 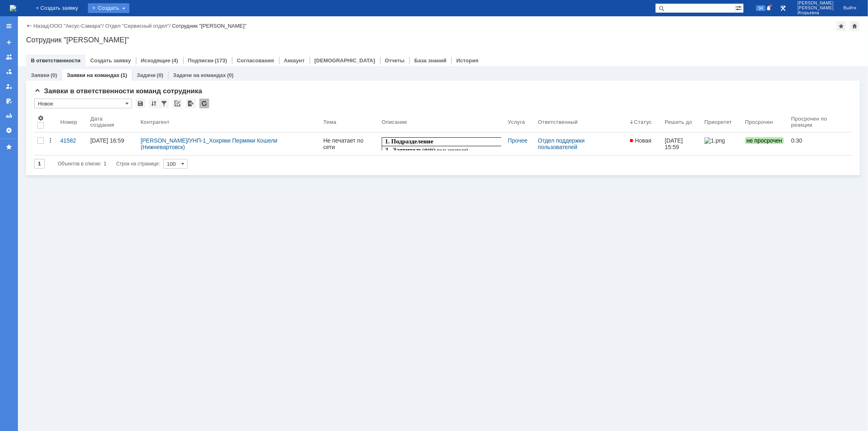 What do you see at coordinates (644, 122) in the screenshot?
I see `th: Статус` at bounding box center [644, 122].